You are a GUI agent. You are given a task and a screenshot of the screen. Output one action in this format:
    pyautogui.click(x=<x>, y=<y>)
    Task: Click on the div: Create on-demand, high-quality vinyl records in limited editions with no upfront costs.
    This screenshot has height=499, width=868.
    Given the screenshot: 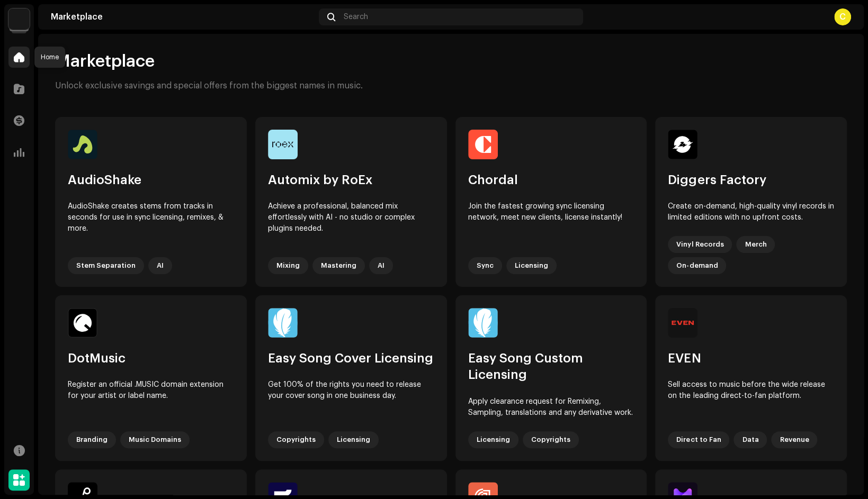 What is the action you would take?
    pyautogui.click(x=750, y=212)
    